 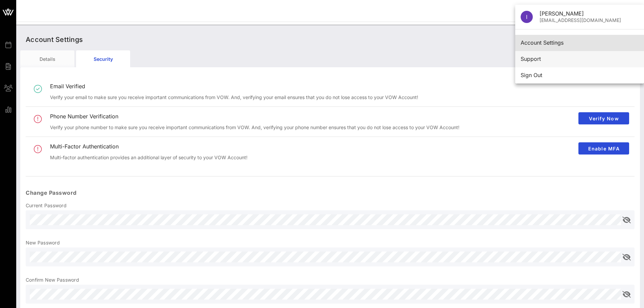 What do you see at coordinates (330, 243) in the screenshot?
I see `p: New Password` at bounding box center [330, 243].